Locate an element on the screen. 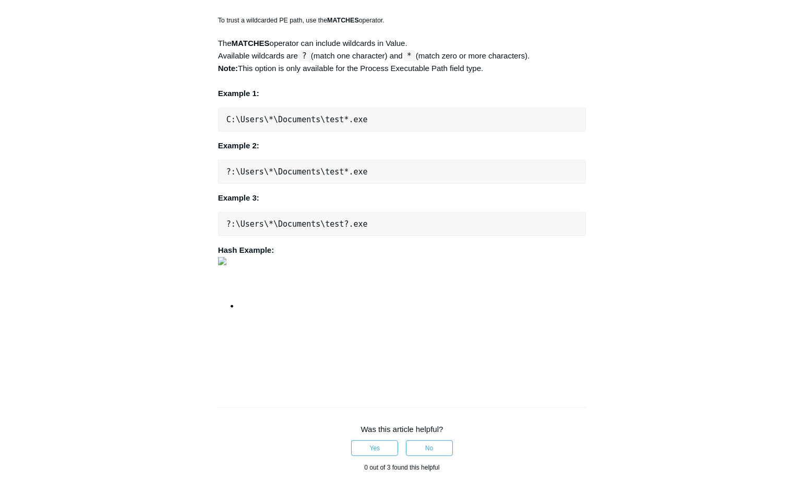  pre: ?:\Users\*\Documents\test?.exe is located at coordinates (402, 224).